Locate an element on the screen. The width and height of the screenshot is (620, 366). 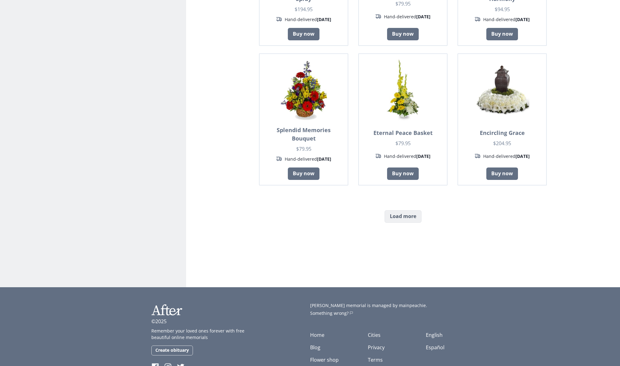
button: Load more is located at coordinates (403, 216).